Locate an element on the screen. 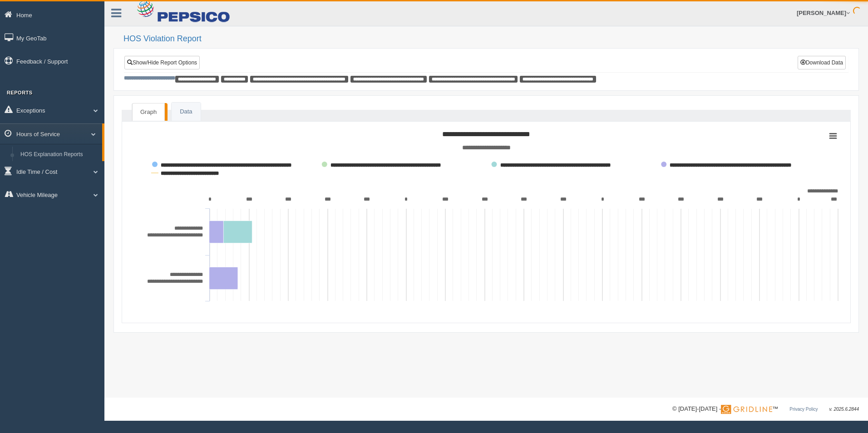 The width and height of the screenshot is (868, 433). button: Download Data is located at coordinates (821, 62).